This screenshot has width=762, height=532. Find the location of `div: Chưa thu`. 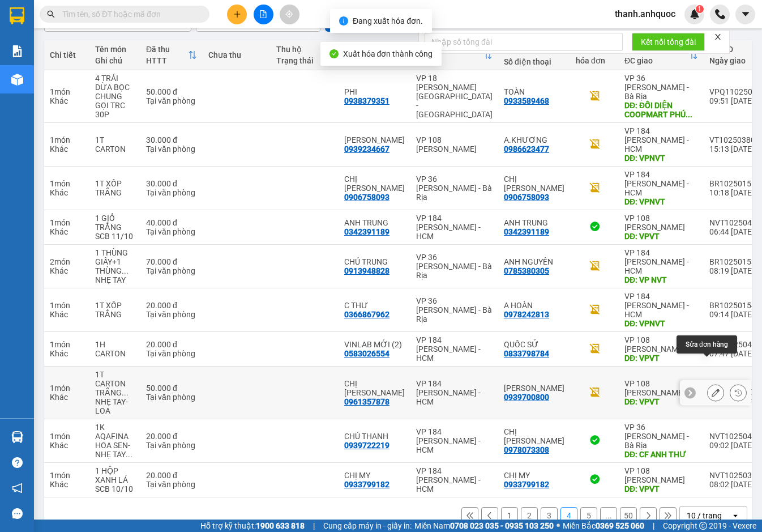

div: Chưa thu is located at coordinates (237, 55).